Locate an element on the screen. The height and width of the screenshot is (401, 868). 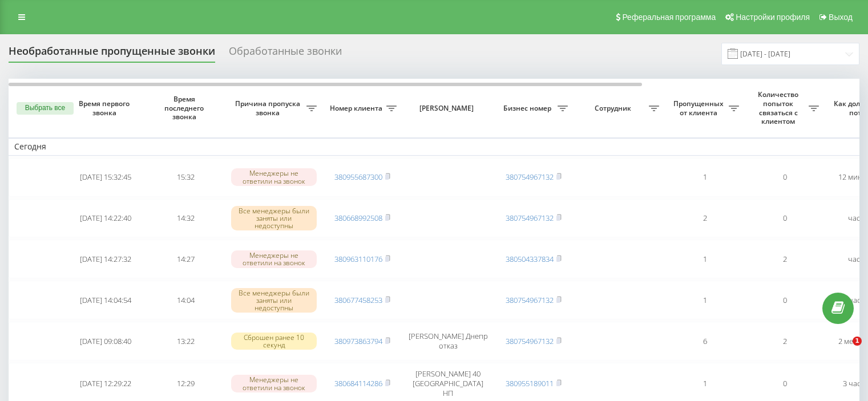
a: 380668992508 is located at coordinates (358, 218).